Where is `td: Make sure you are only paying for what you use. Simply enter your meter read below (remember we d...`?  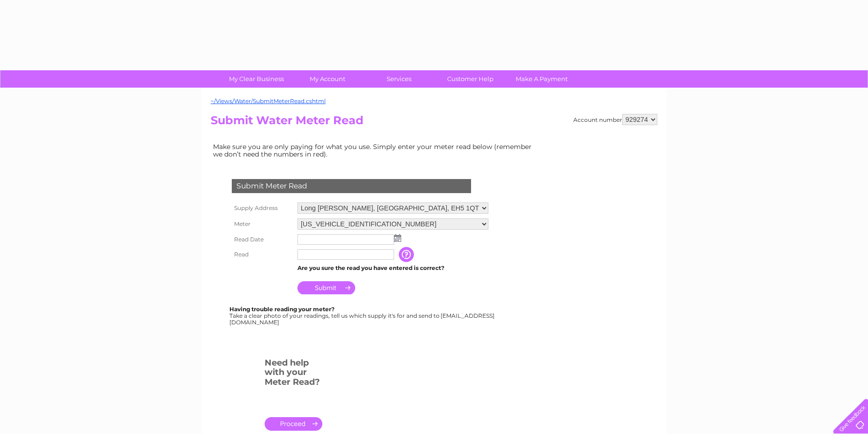 td: Make sure you are only paying for what you use. Simply enter your meter read below (remember we d... is located at coordinates (375, 151).